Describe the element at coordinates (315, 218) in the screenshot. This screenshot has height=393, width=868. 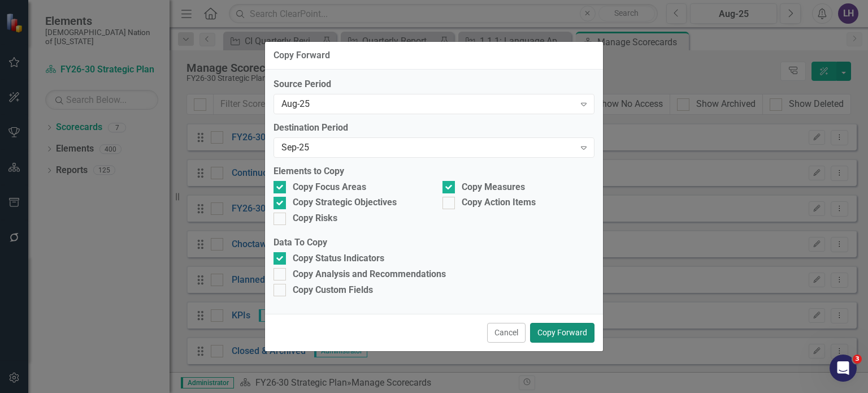
I see `div: Copy Risks` at that location.